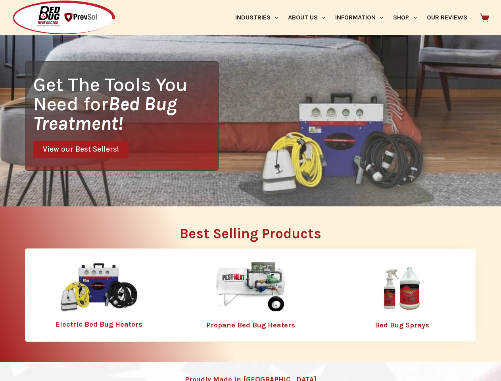 Image resolution: width=501 pixels, height=381 pixels. What do you see at coordinates (402, 325) in the screenshot?
I see `a: Bed Bug Sprays` at bounding box center [402, 325].